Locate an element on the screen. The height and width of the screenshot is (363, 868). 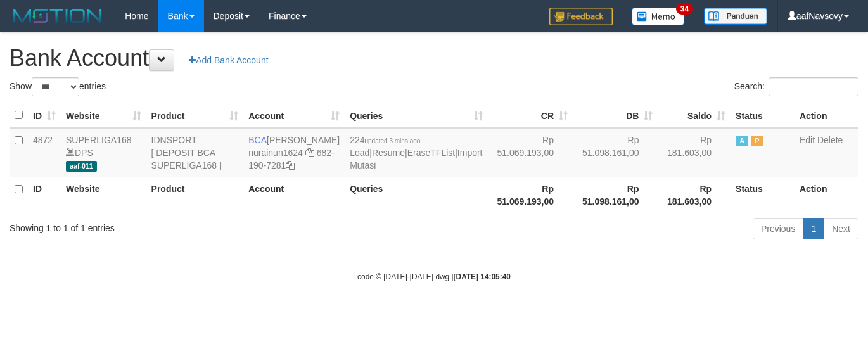
label: Show entries is located at coordinates (58, 86).